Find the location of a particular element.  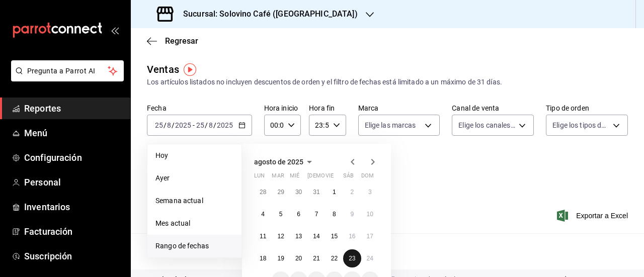

button: 29 de julio de 2025 is located at coordinates (280, 192).